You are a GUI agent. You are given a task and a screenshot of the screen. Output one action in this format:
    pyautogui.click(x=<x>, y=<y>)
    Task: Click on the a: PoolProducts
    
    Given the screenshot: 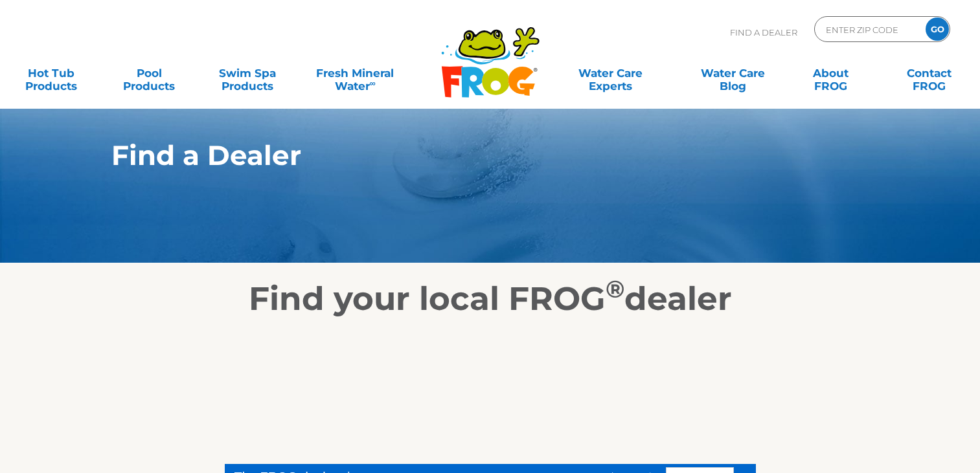 What is the action you would take?
    pyautogui.click(x=150, y=73)
    